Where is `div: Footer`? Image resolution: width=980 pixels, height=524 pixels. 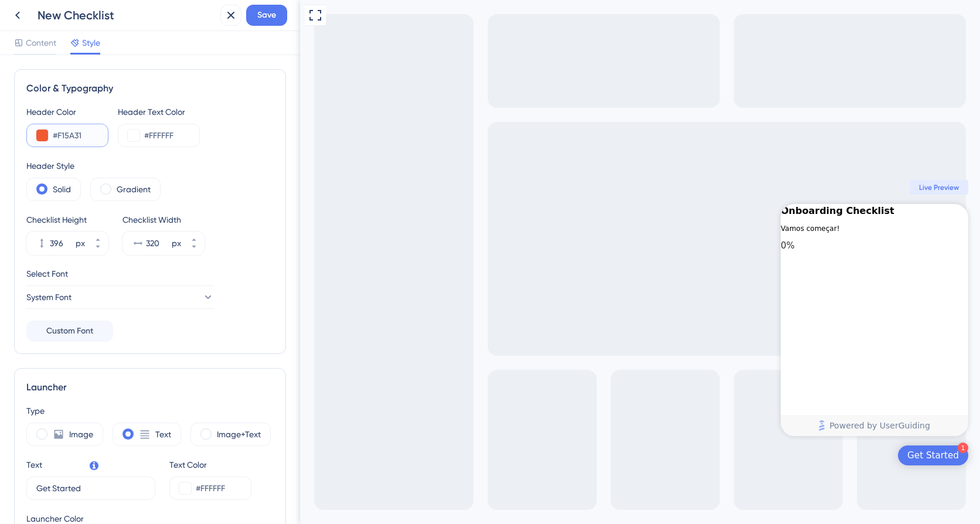 div: Footer is located at coordinates (575, 426).